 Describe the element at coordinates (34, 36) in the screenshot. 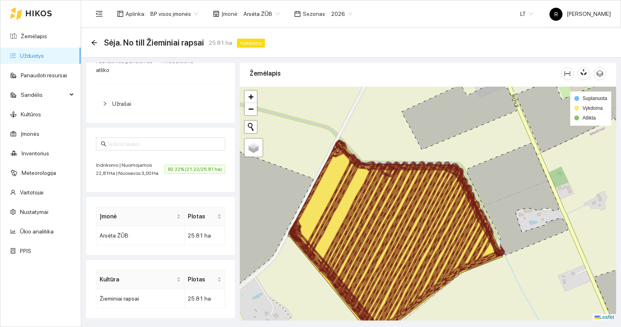

I see `a: Žemėlapis` at that location.